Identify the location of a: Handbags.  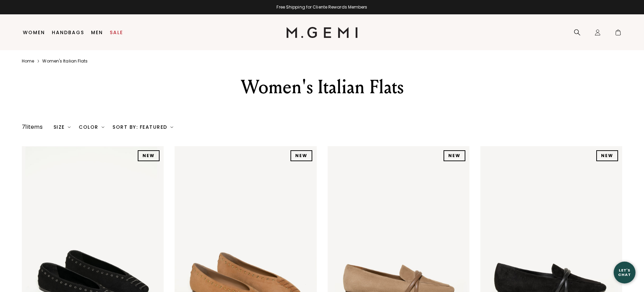
(68, 32).